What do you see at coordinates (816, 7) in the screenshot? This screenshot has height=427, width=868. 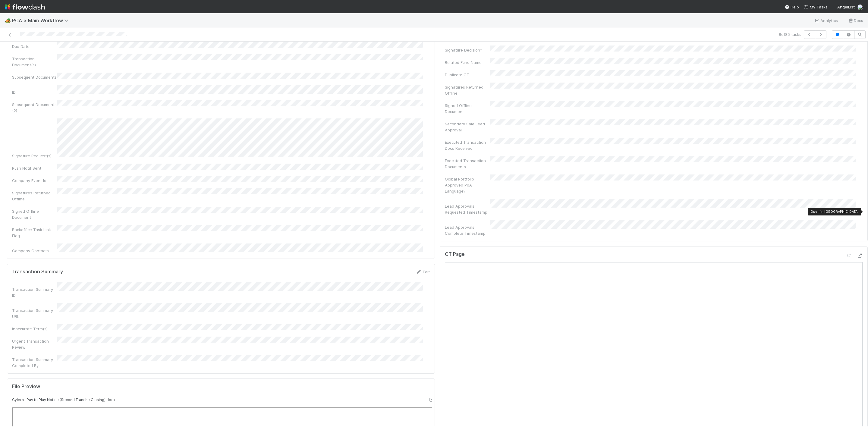 I see `a: My Tasks` at bounding box center [816, 7].